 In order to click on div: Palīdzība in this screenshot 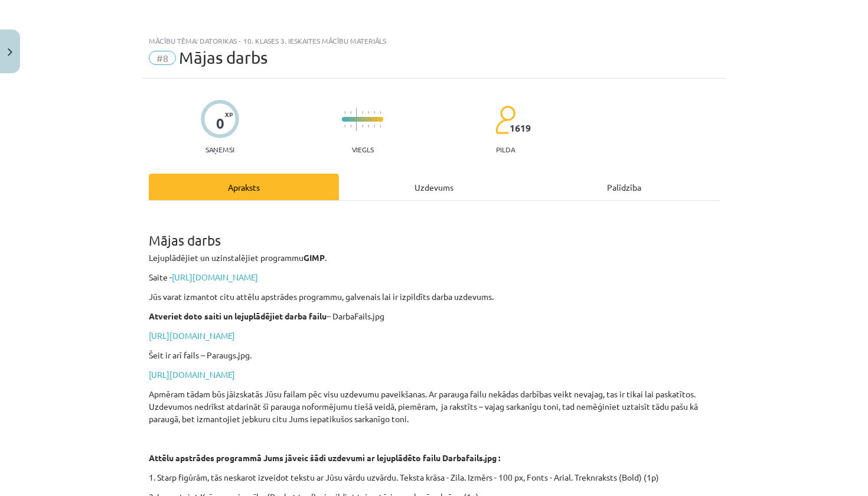, I will do `click(624, 187)`.